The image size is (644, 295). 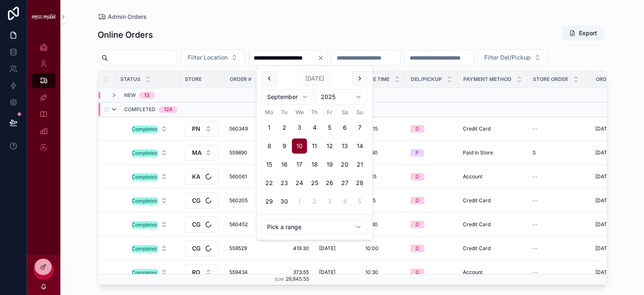 What do you see at coordinates (247, 224) in the screenshot?
I see `a: 560452` at bounding box center [247, 224].